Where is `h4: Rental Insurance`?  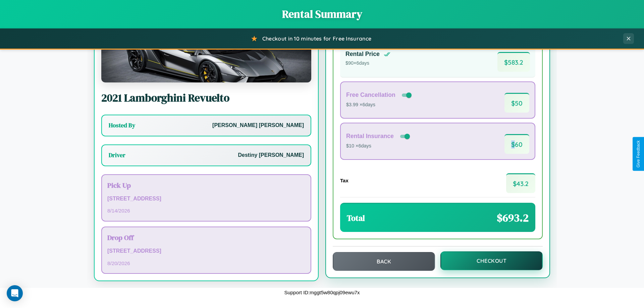 h4: Rental Insurance is located at coordinates (370, 136).